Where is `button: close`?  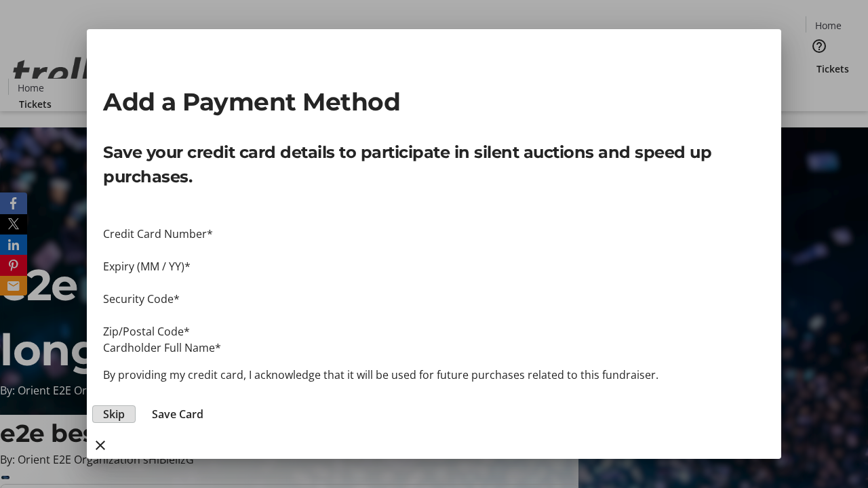
button: close is located at coordinates (100, 446).